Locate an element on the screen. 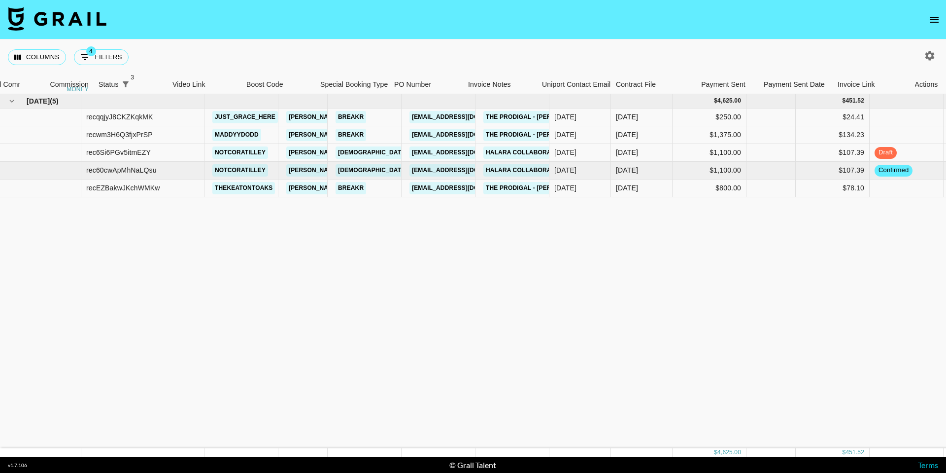  div: $24.41 is located at coordinates (833, 117).